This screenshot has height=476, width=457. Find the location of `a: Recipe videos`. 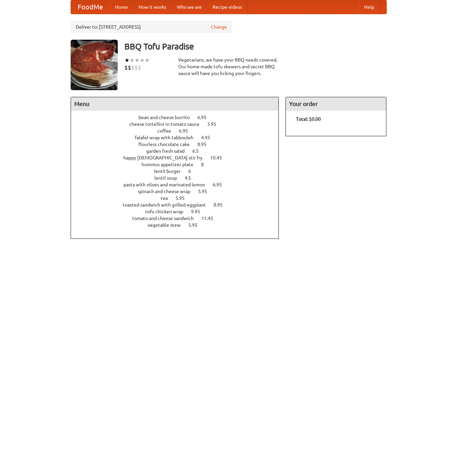

a: Recipe videos is located at coordinates (227, 7).